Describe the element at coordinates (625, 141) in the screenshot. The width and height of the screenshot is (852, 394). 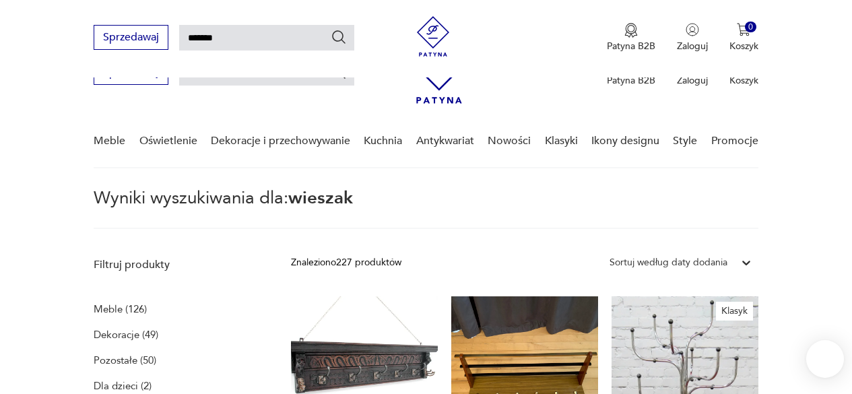
I see `a: Ikony designu` at that location.